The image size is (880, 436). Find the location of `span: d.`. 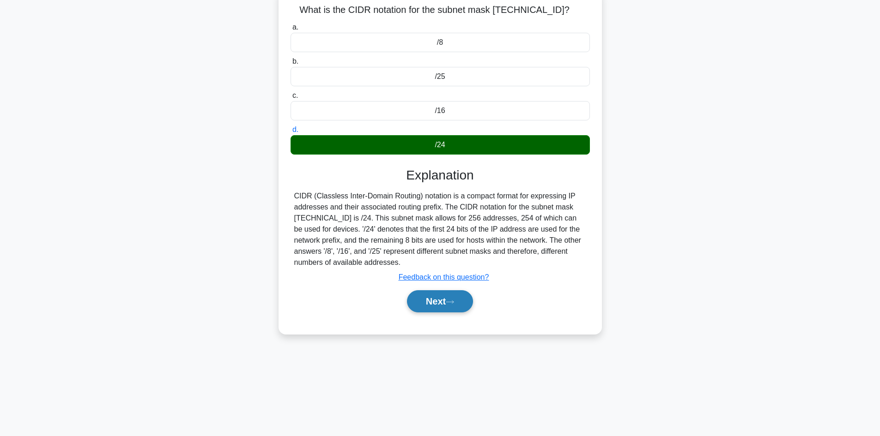

span: d. is located at coordinates (295, 129).